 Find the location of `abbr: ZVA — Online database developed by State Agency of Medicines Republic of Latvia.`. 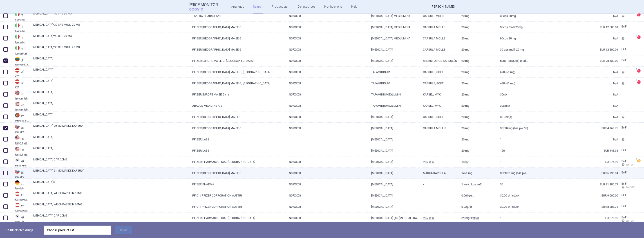

abbr: ZVA — Online database developed by State Agency of Medicines Republic of Latvia. is located at coordinates (22, 87).